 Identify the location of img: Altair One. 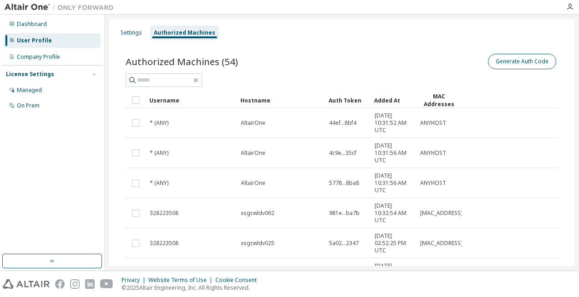
(61, 7).